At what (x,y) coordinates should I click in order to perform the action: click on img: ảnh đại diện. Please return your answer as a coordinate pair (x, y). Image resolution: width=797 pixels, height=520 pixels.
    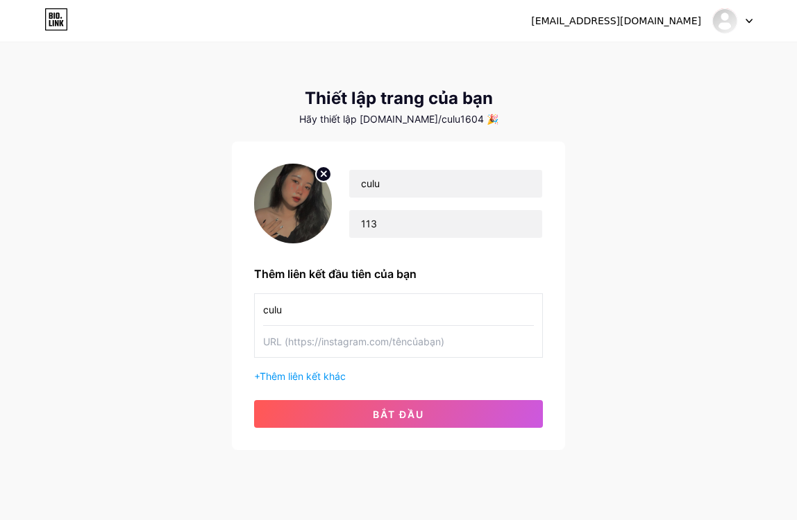
    Looking at the image, I should click on (293, 203).